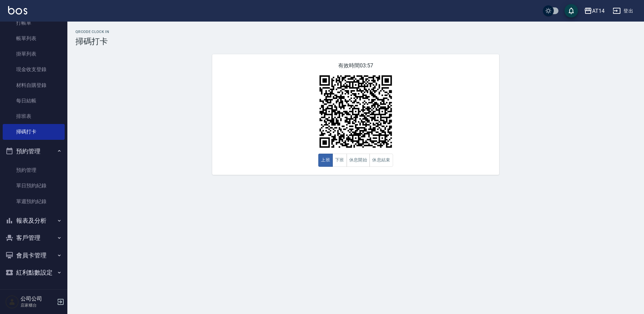 The width and height of the screenshot is (644, 314). What do you see at coordinates (33, 256) in the screenshot?
I see `button: 會員卡管理` at bounding box center [33, 256].